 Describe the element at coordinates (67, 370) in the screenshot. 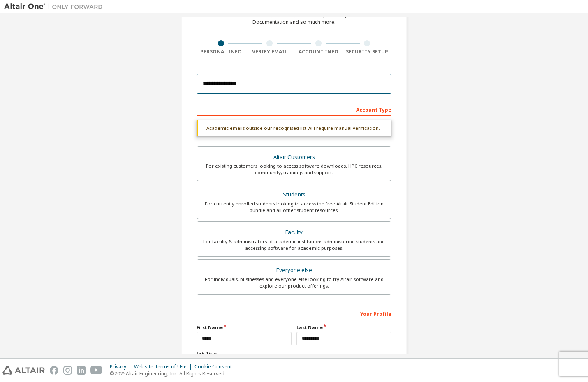

I see `img: instagram.svg` at that location.